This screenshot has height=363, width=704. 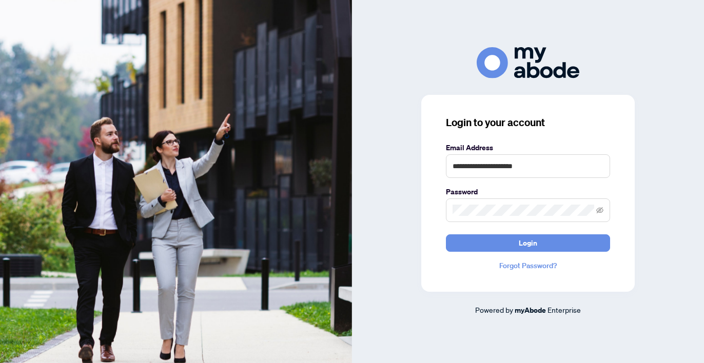 I want to click on span: Login, so click(x=528, y=243).